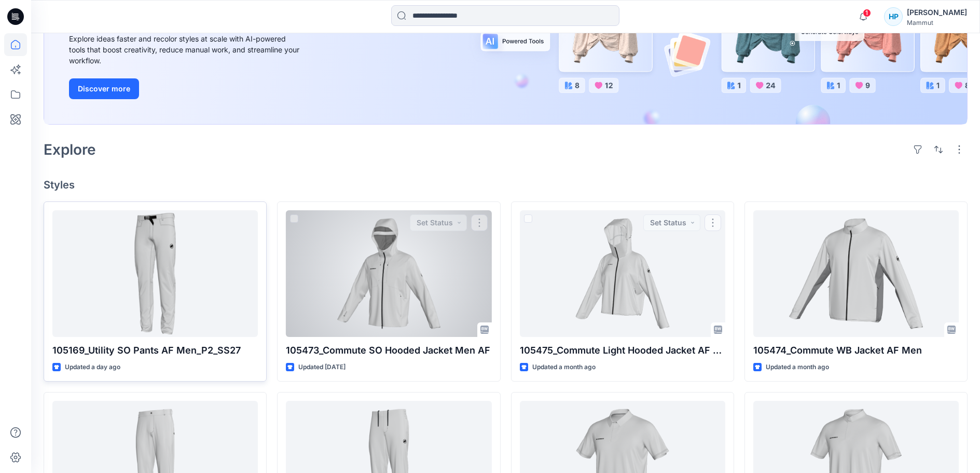 The image size is (980, 473). Describe the element at coordinates (856, 351) in the screenshot. I see `p: 105474_Commute WB Jacket AF Men` at that location.